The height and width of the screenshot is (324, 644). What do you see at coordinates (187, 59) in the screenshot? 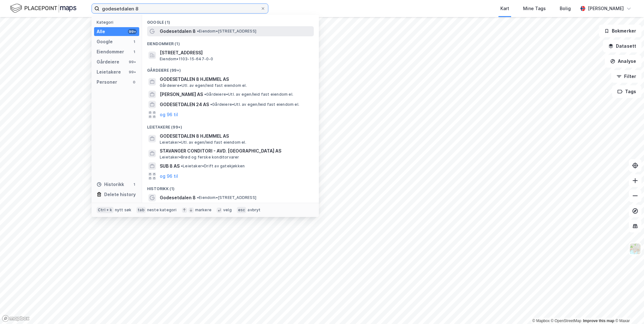
I see `span: Eiendom • 1103-15-647-0-0` at bounding box center [187, 59].